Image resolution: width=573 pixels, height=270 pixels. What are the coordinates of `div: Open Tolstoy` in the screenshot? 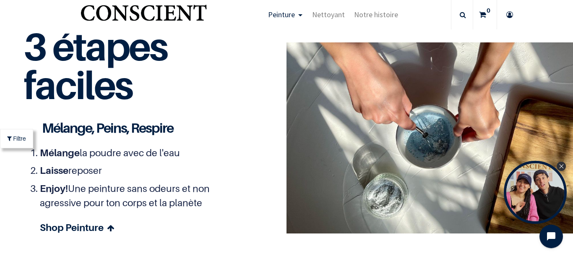 It's located at (535, 192).